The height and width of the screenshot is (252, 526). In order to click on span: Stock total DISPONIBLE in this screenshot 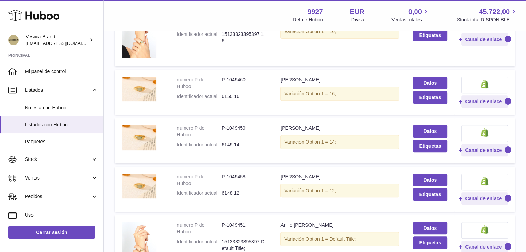, I will do `click(487, 20)`.